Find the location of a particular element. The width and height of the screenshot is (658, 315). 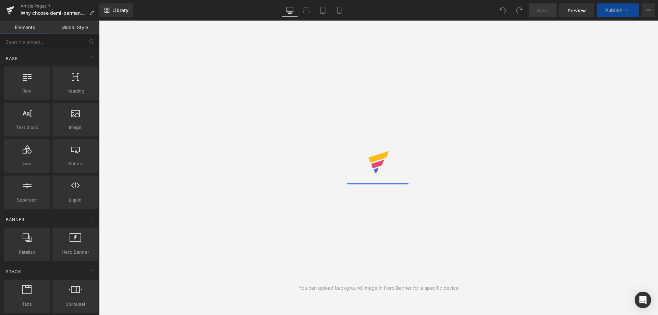

button: Redo is located at coordinates (520, 10).